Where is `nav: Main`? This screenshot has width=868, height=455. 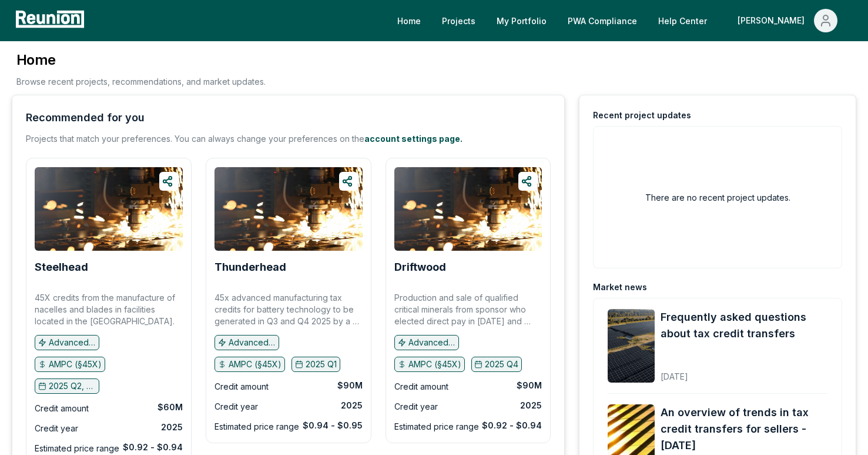
nav: Main is located at coordinates (622, 21).